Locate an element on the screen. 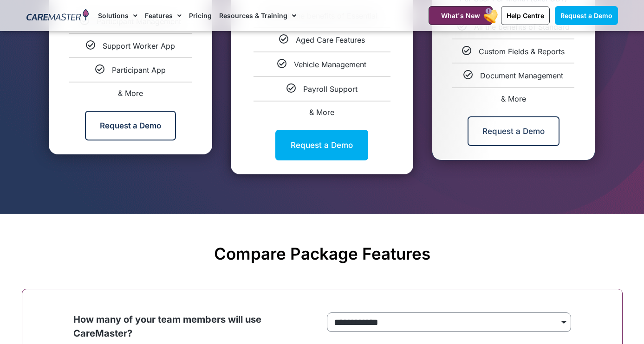 The width and height of the screenshot is (644, 344). span: Aged Care Features is located at coordinates (330, 40).